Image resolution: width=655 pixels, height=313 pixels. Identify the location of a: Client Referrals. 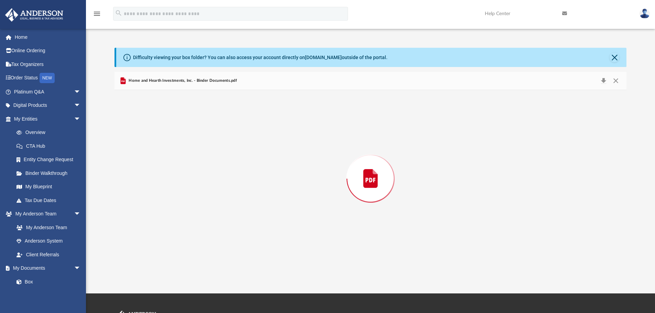
(49, 255).